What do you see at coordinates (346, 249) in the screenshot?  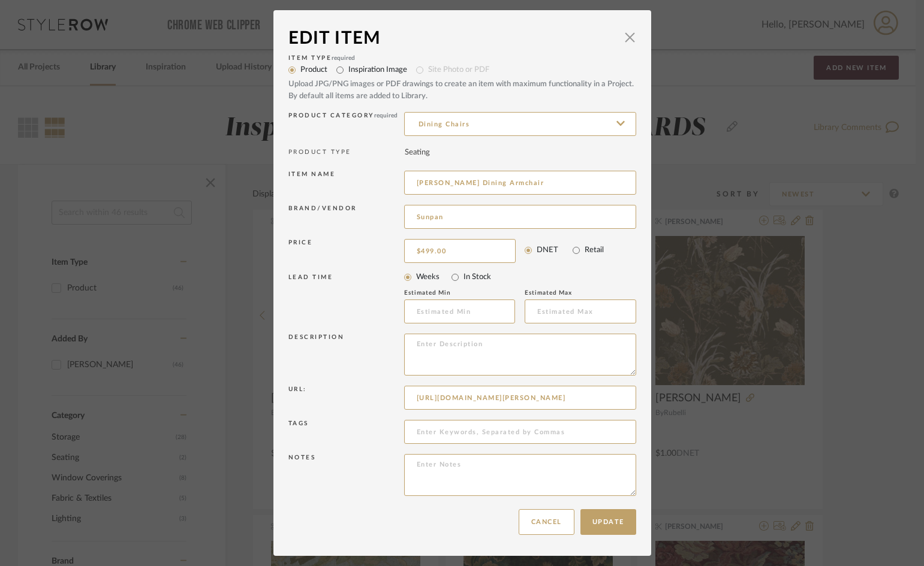 I see `div: Price` at bounding box center [346, 249].